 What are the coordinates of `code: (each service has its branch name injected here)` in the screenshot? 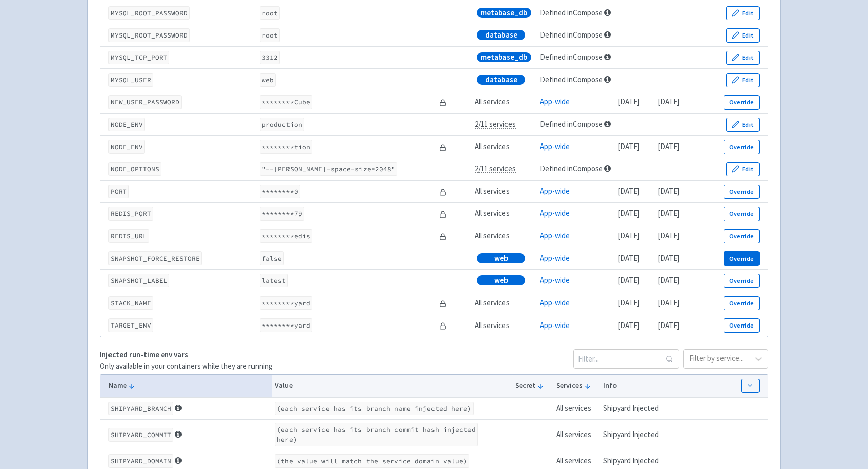 It's located at (374, 408).